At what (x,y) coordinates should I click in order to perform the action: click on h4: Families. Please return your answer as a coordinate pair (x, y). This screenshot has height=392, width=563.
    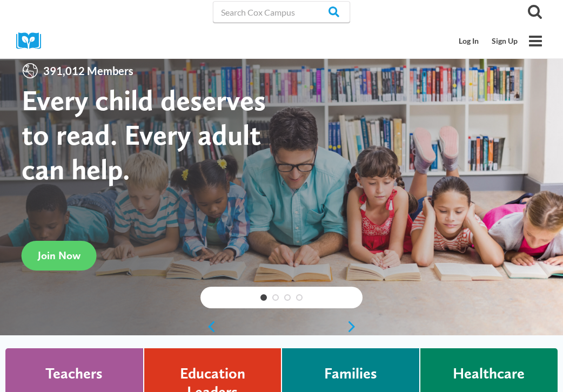
    Looking at the image, I should click on (351, 373).